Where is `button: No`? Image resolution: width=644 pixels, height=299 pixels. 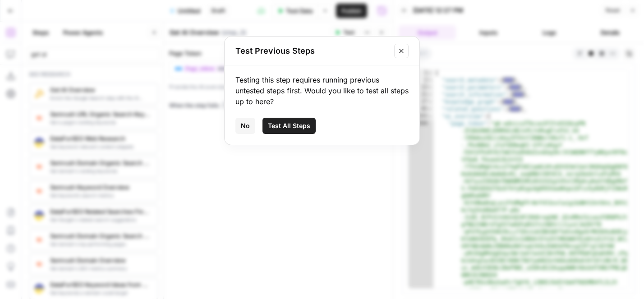
button: No is located at coordinates (245, 126).